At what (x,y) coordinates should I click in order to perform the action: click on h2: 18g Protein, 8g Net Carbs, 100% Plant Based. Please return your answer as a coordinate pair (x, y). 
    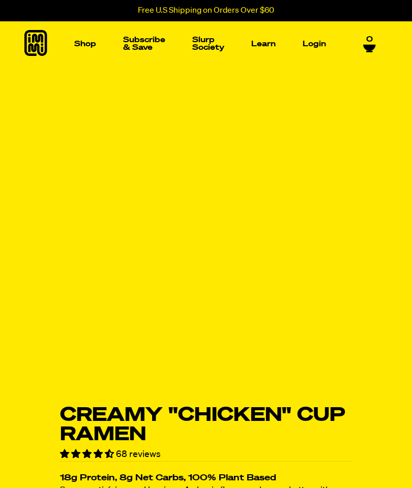
    Looking at the image, I should click on (206, 478).